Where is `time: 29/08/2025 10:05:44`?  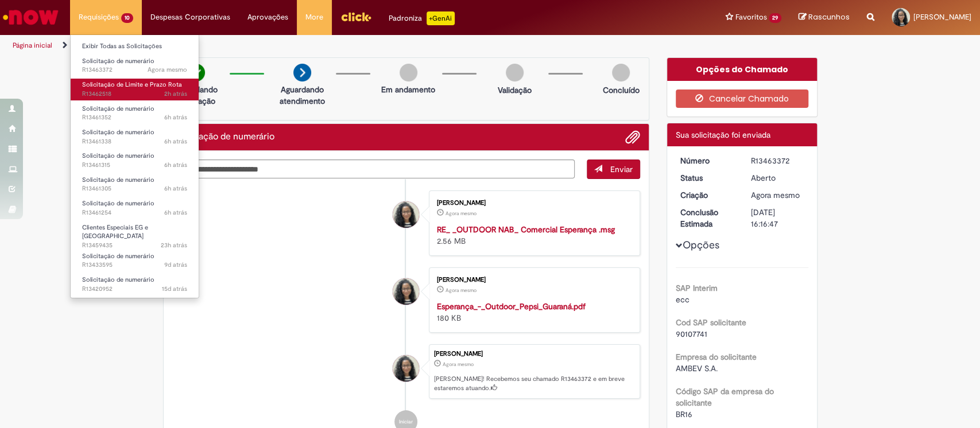
time: 29/08/2025 10:05:44 is located at coordinates (176, 164).